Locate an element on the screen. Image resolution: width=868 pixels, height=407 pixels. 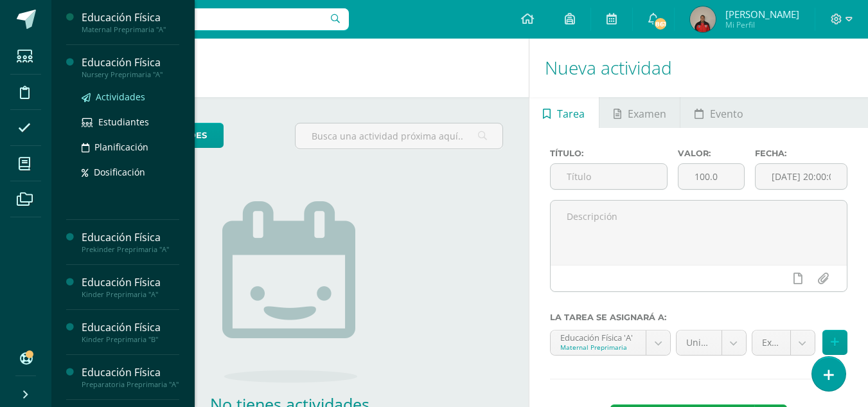
div: Maternal Preprimaria is located at coordinates (598, 347).